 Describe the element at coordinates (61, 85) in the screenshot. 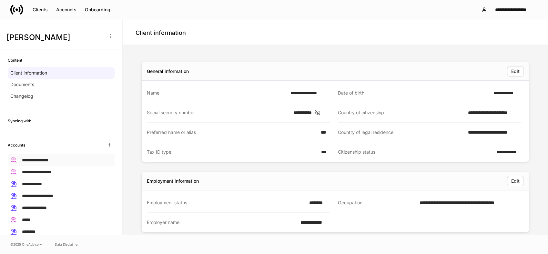

I see `a: Documents` at that location.